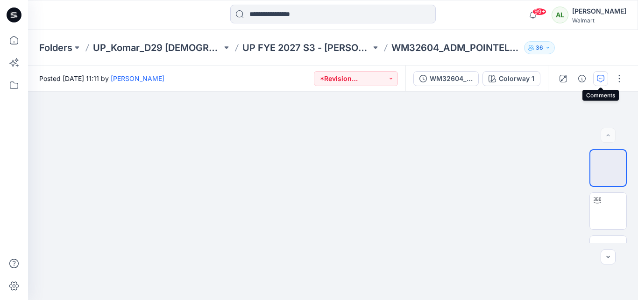  What do you see at coordinates (456, 48) in the screenshot?
I see `p: WM32604_ADM_POINTELLE SHORT CHEMISE` at bounding box center [456, 48].